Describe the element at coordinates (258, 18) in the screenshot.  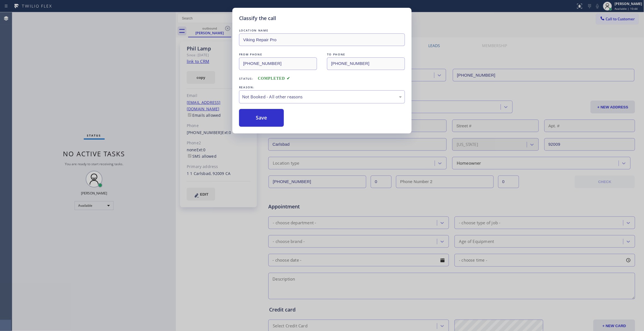
I see `h5: Classify the call` at that location.